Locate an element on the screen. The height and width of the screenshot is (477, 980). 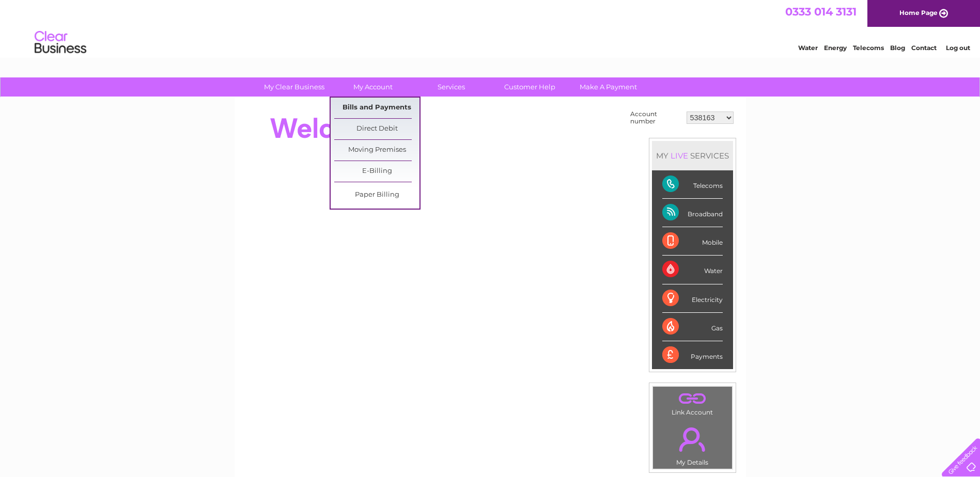
div: LIVE is located at coordinates (679, 155).